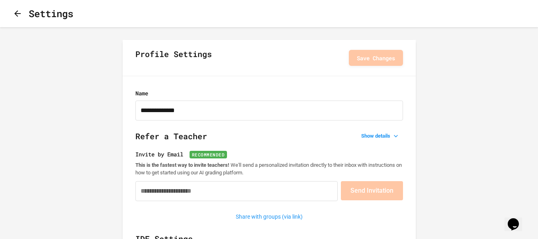 The height and width of the screenshot is (239, 538). What do you see at coordinates (208, 154) in the screenshot?
I see `span: Recommended` at bounding box center [208, 154].